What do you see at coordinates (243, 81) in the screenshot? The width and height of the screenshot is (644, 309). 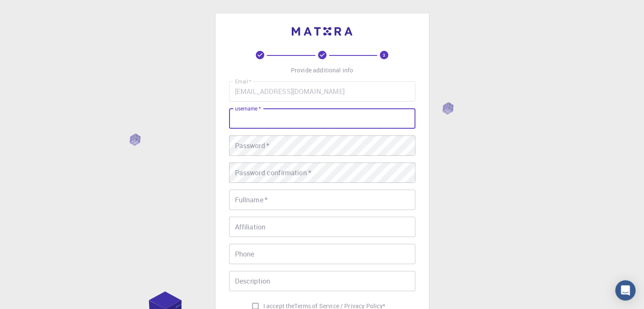 I see `label: Email` at bounding box center [243, 81].